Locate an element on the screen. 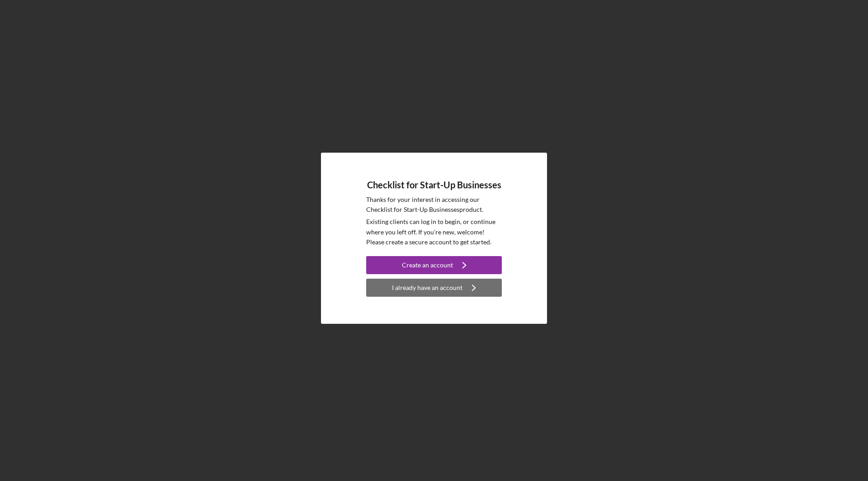 This screenshot has height=481, width=868. a: Create an account is located at coordinates (434, 266).